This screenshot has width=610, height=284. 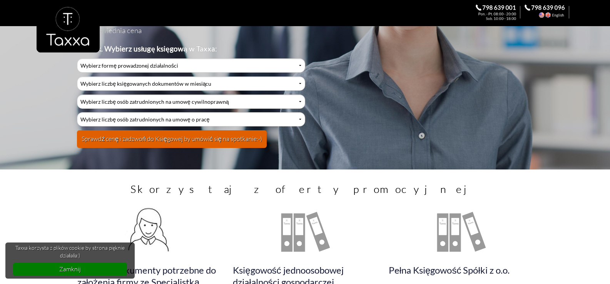 What do you see at coordinates (149, 232) in the screenshot?
I see `div: Wypełnij dokumenty potrzebne do założenia firmy z Księgową Taxxa` at bounding box center [149, 232].